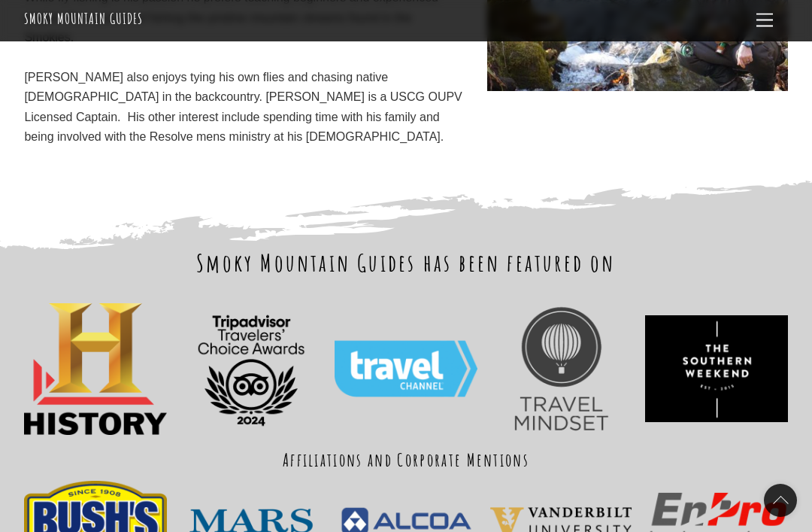 The height and width of the screenshot is (532, 812). I want to click on a: Menu, so click(764, 20).